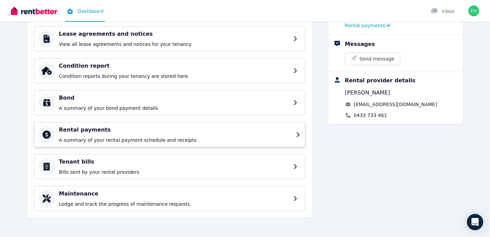 This screenshot has width=490, height=237. What do you see at coordinates (174, 108) in the screenshot?
I see `p: A summary of your bond payment details` at bounding box center [174, 108].